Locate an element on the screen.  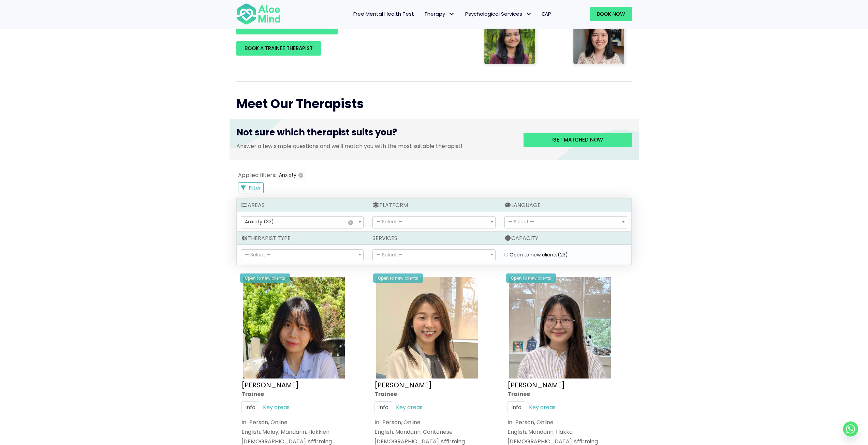
img: Aloe Mind Profile Pic – Christie Yong Kar Xin is located at coordinates (294, 328).